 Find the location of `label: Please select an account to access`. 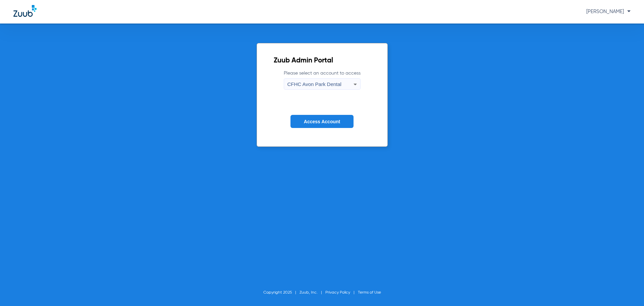

label: Please select an account to access is located at coordinates (322, 80).